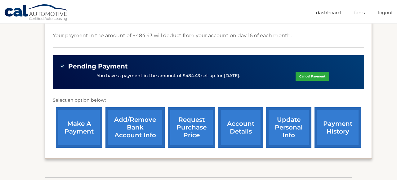 The image size is (397, 180). I want to click on span: Pending Payment, so click(98, 66).